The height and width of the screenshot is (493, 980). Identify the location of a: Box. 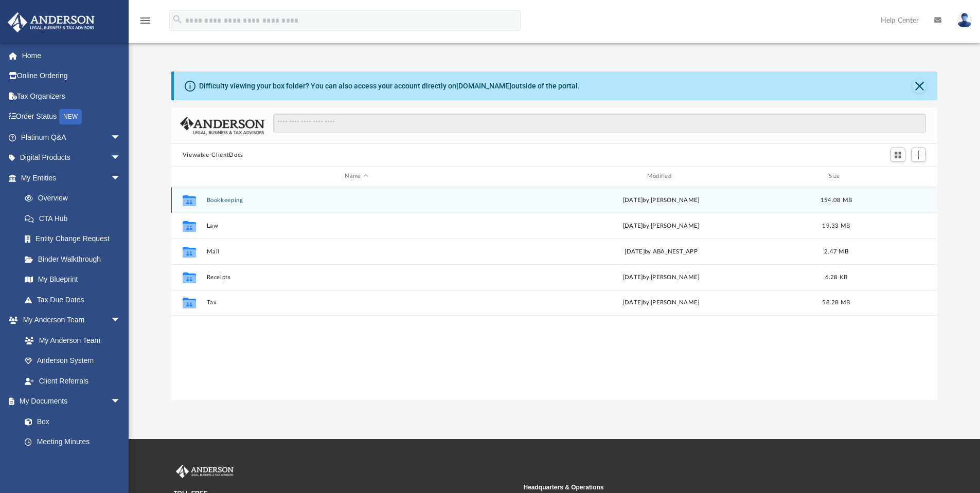
(70, 422).